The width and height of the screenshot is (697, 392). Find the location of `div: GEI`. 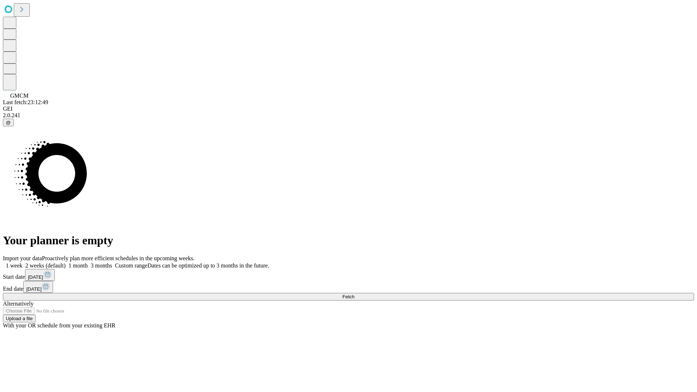

div: GEI is located at coordinates (348, 109).